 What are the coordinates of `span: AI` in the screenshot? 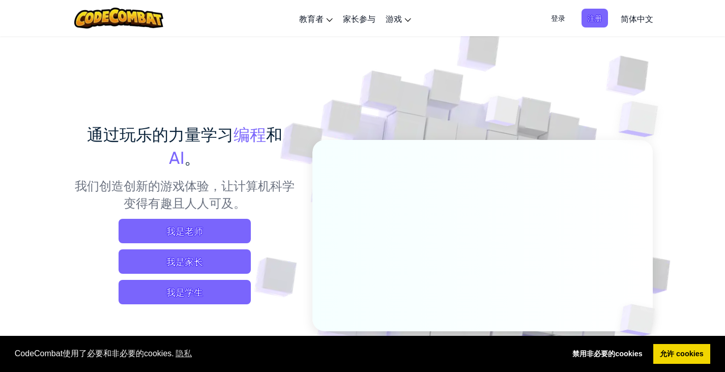 It's located at (177, 157).